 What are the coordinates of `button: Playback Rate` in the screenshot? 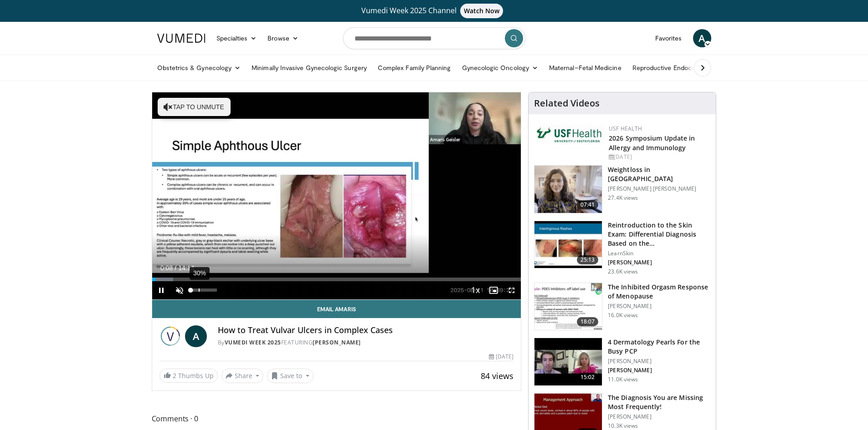 It's located at (475, 290).